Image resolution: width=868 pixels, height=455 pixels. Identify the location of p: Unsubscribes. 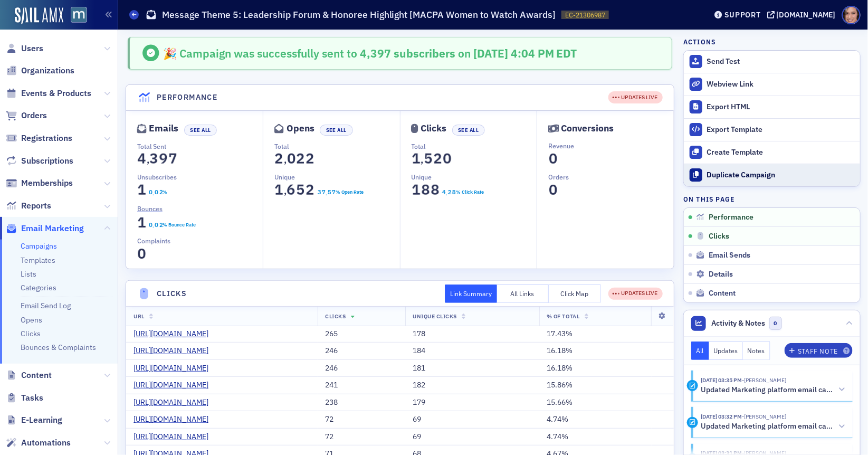
(200, 177).